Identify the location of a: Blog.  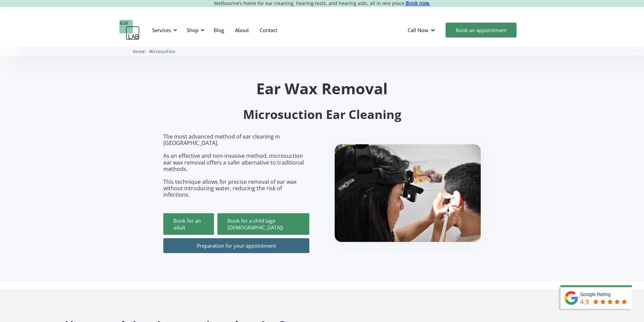
(219, 30).